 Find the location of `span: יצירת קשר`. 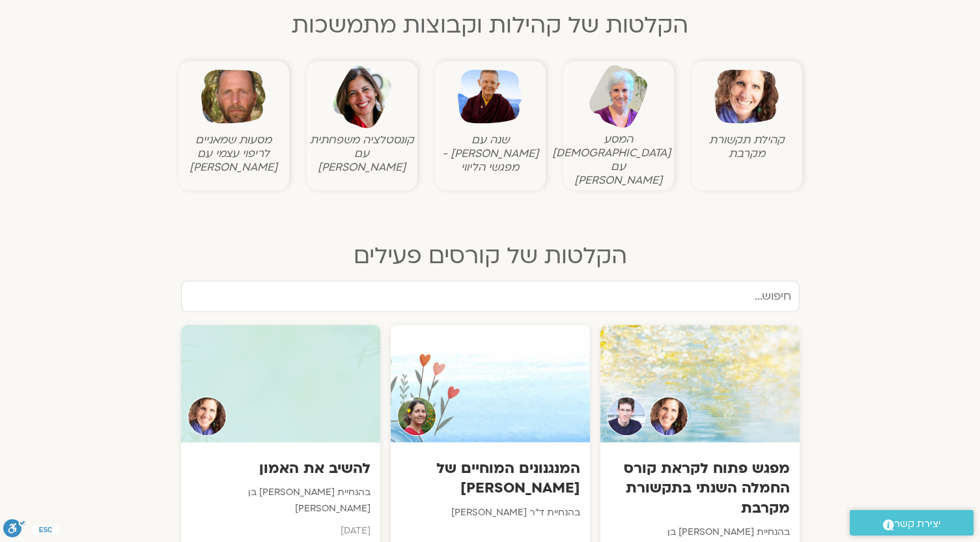

span: יצירת קשר is located at coordinates (917, 524).